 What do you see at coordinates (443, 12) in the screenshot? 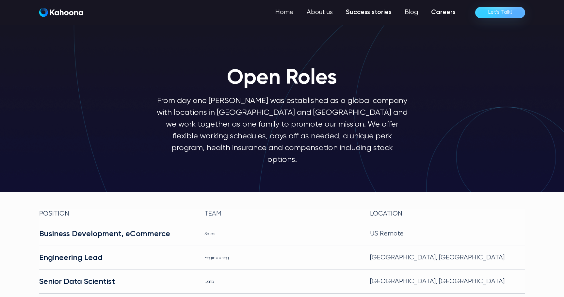
I see `a: Careers` at bounding box center [443, 12].